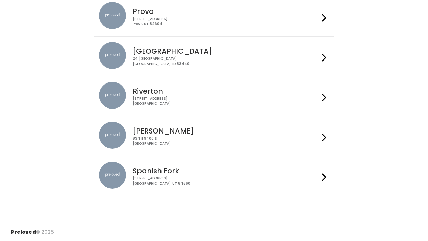 This screenshot has height=241, width=428. Describe the element at coordinates (32, 230) in the screenshot. I see `div: © 2025` at that location.